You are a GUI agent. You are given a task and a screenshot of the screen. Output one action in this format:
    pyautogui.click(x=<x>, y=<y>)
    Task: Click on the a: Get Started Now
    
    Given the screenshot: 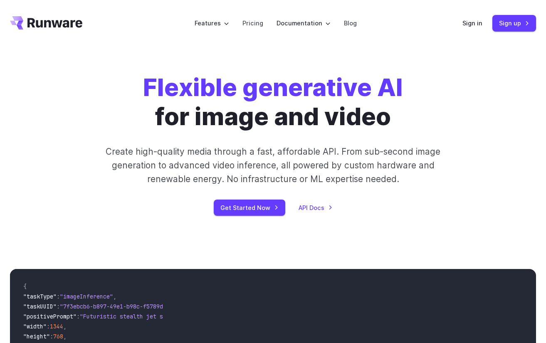 What is the action you would take?
    pyautogui.click(x=250, y=208)
    